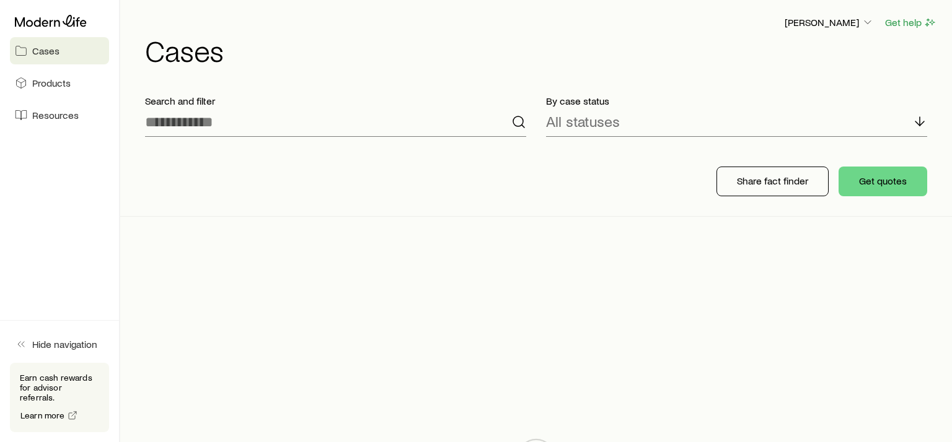  Describe the element at coordinates (46, 51) in the screenshot. I see `span: Cases` at that location.